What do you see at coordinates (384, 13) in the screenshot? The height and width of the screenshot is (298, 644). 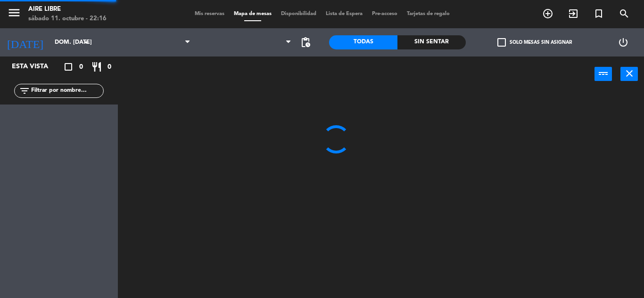 I see `span: Pre-acceso` at bounding box center [384, 13].